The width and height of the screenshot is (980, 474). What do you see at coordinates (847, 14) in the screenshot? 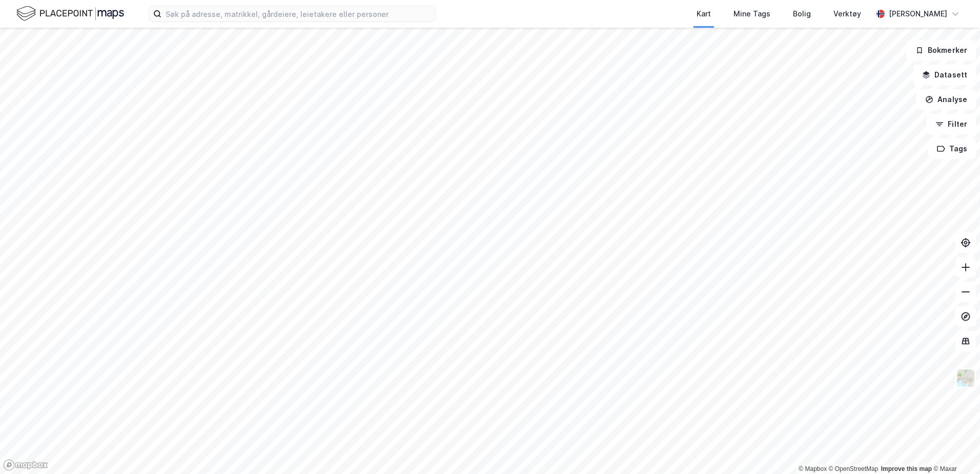
I see `div: Verktøy` at bounding box center [847, 14].